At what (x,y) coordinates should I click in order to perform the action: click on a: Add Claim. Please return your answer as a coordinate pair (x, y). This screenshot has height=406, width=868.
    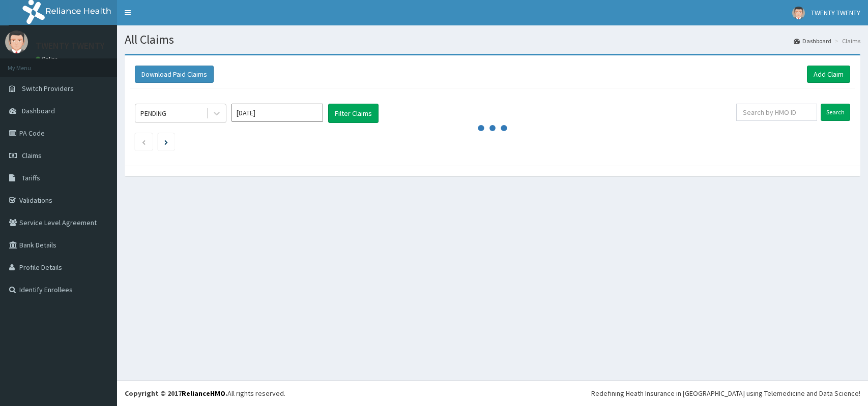
    Looking at the image, I should click on (828, 74).